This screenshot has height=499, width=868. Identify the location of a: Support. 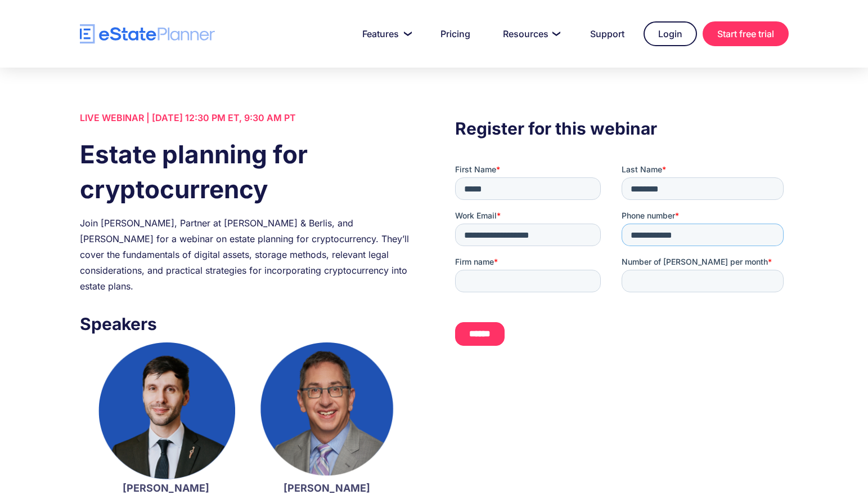
(608, 34).